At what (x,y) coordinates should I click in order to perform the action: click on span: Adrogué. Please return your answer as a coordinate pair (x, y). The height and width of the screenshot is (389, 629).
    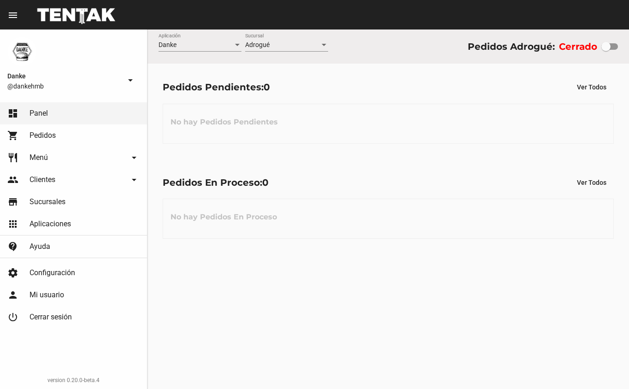
    Looking at the image, I should click on (257, 45).